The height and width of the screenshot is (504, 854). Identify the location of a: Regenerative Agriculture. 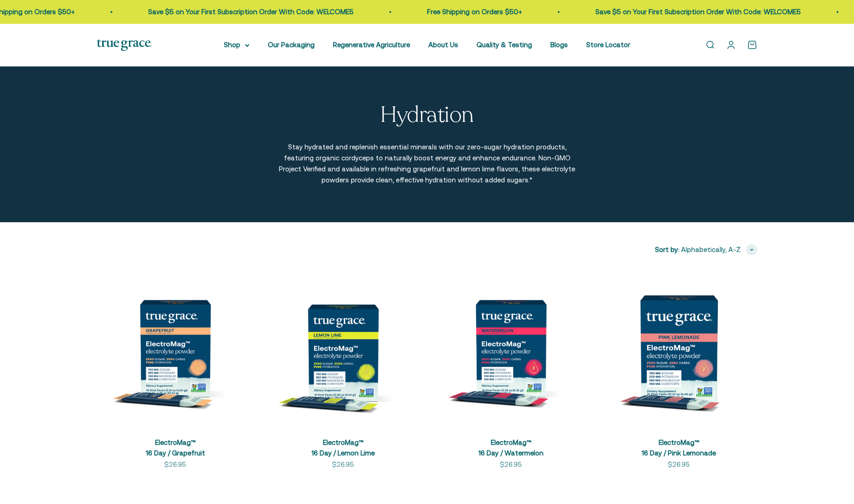
(372, 44).